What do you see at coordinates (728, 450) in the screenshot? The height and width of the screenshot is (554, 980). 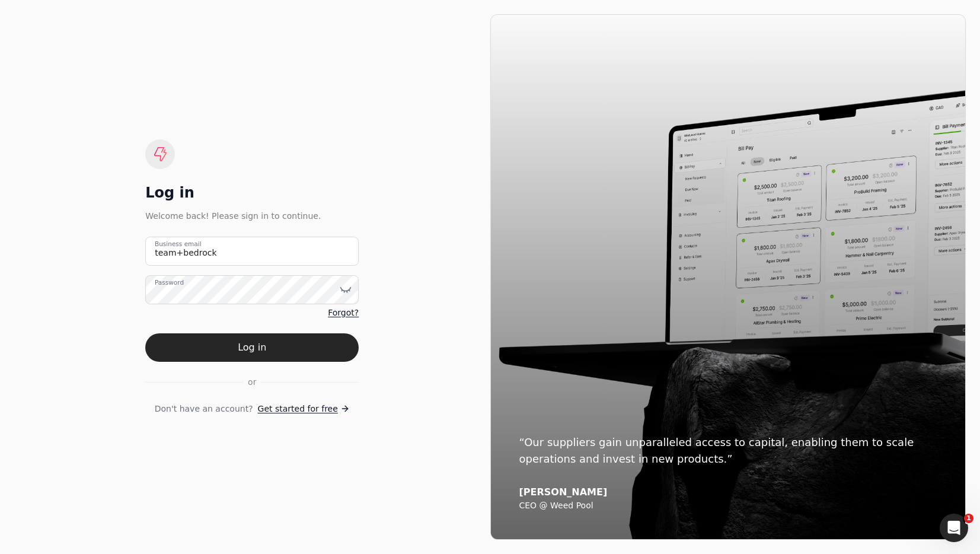 I see `div: “Our suppliers gain unparalleled access to capital, enabling them to scale operations and invest ...` at bounding box center [728, 450].